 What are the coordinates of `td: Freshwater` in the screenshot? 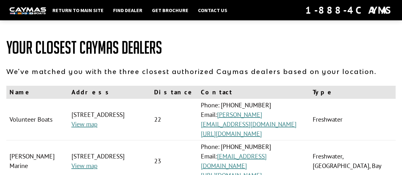 It's located at (352, 119).